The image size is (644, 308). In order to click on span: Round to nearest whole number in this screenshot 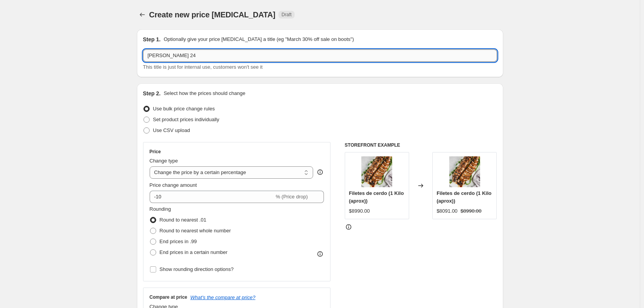, I will do `click(195, 230)`.